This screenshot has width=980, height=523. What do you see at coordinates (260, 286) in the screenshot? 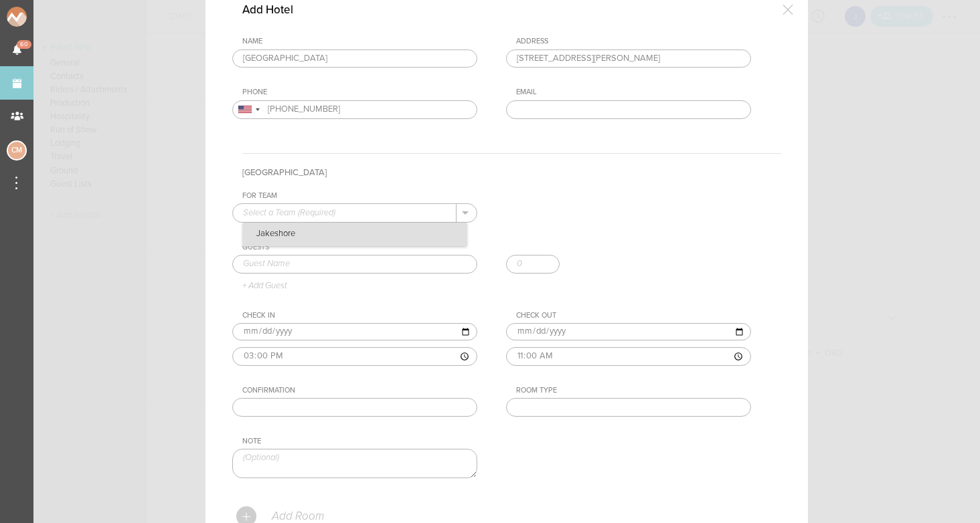
I see `p: + Add Guest` at bounding box center [260, 286].